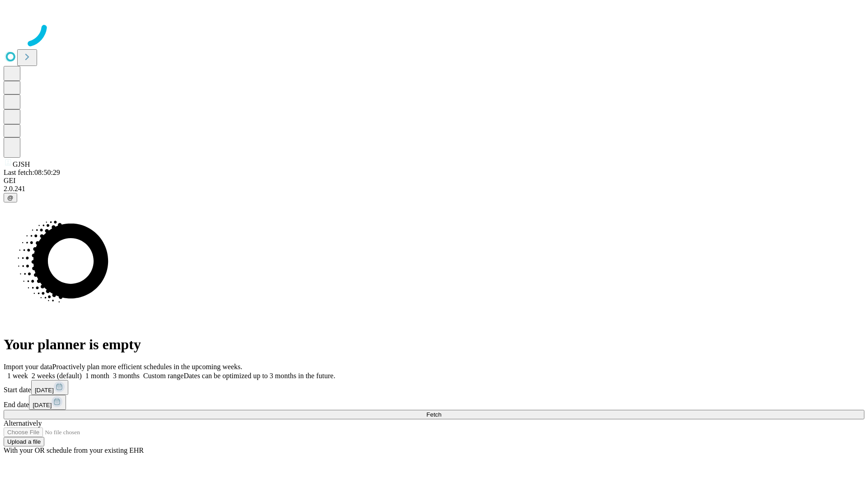  Describe the element at coordinates (163, 375) in the screenshot. I see `span: Custom range` at that location.